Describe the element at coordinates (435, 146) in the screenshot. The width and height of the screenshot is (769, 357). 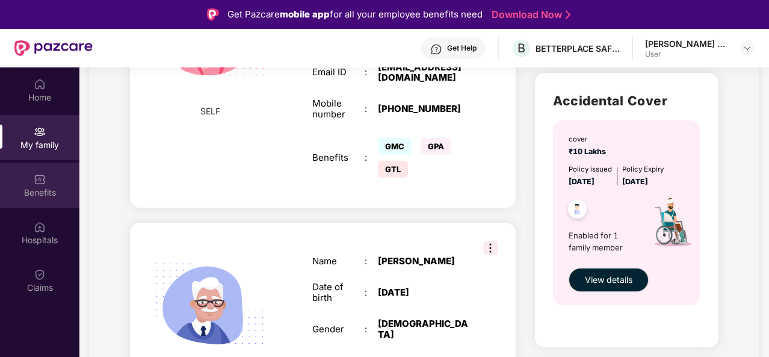
I see `span: GPA` at that location.